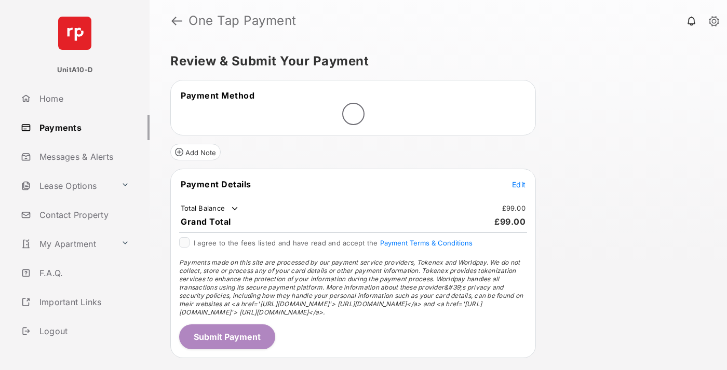  I want to click on span: £99.00, so click(510, 222).